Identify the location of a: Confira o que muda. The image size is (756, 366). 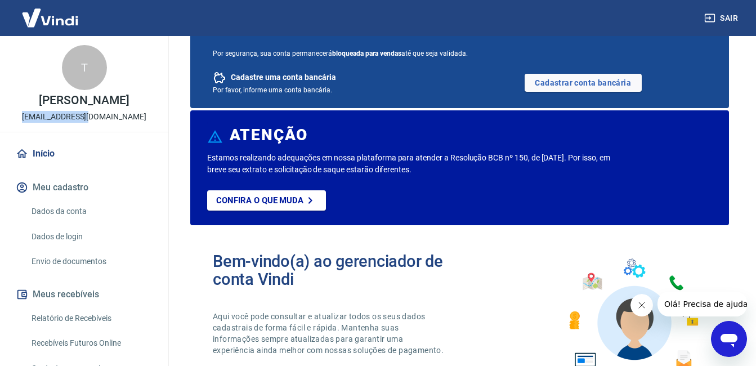
(266, 200).